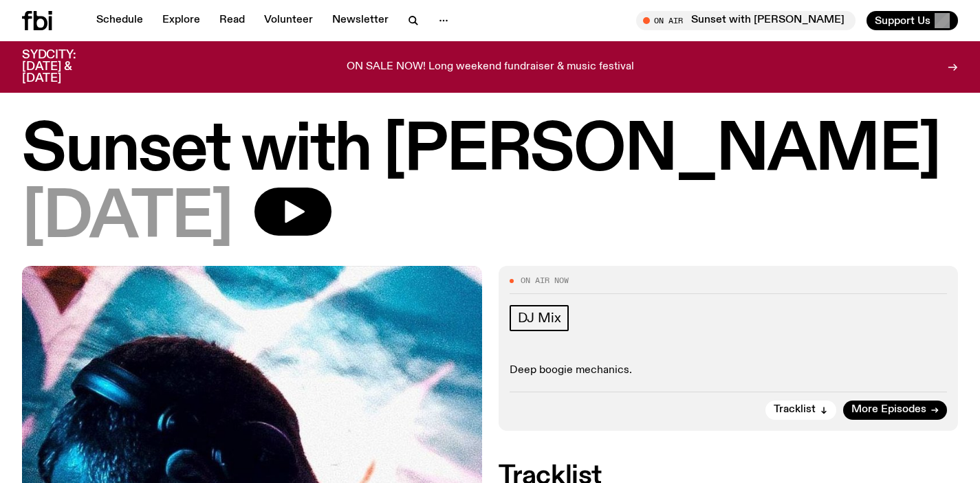  Describe the element at coordinates (288, 21) in the screenshot. I see `a: Volunteer` at that location.